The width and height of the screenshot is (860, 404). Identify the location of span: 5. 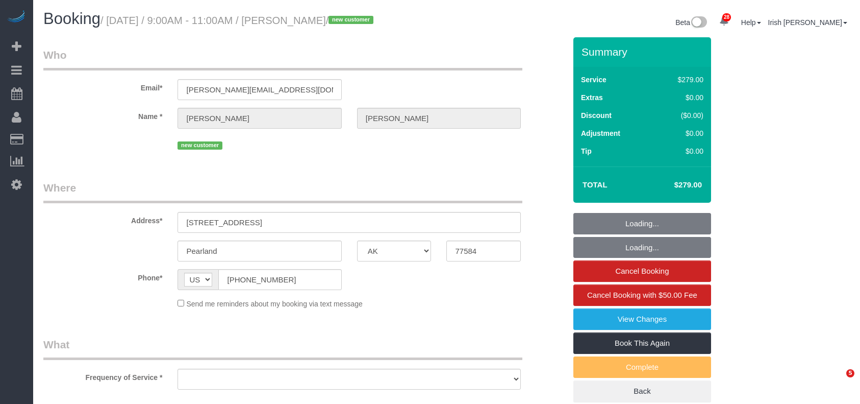
(851, 373).